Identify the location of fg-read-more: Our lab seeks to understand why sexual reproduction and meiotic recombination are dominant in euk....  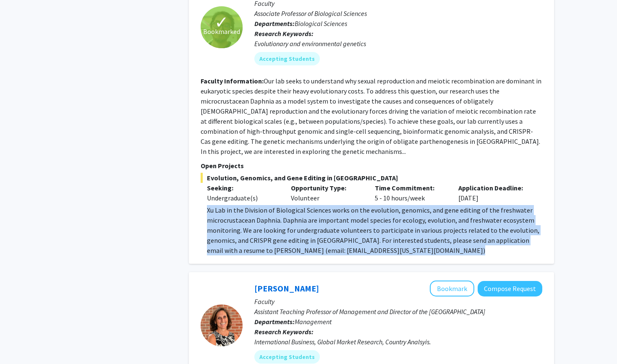
(371, 116).